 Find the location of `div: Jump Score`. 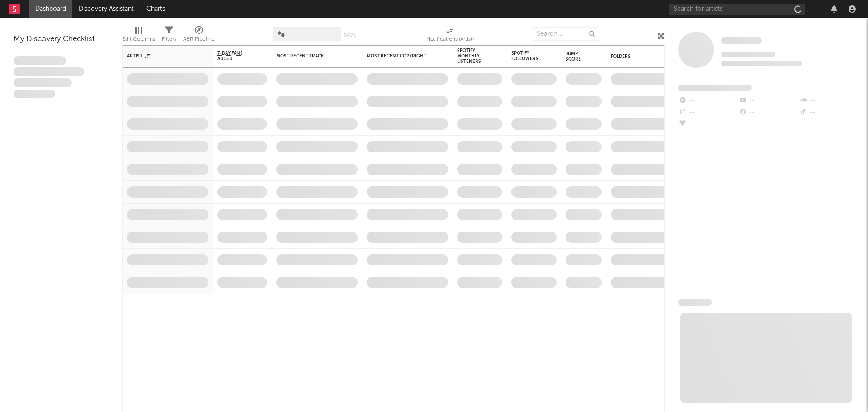

div: Jump Score is located at coordinates (577, 56).